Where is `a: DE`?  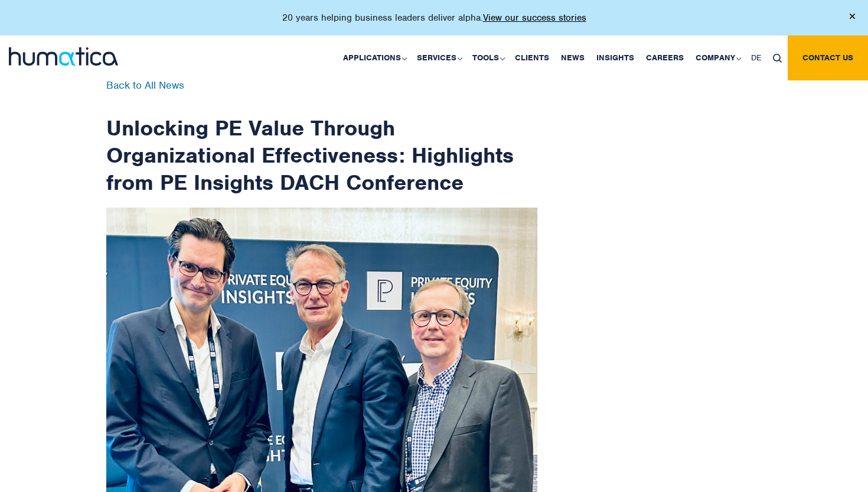 a: DE is located at coordinates (756, 58).